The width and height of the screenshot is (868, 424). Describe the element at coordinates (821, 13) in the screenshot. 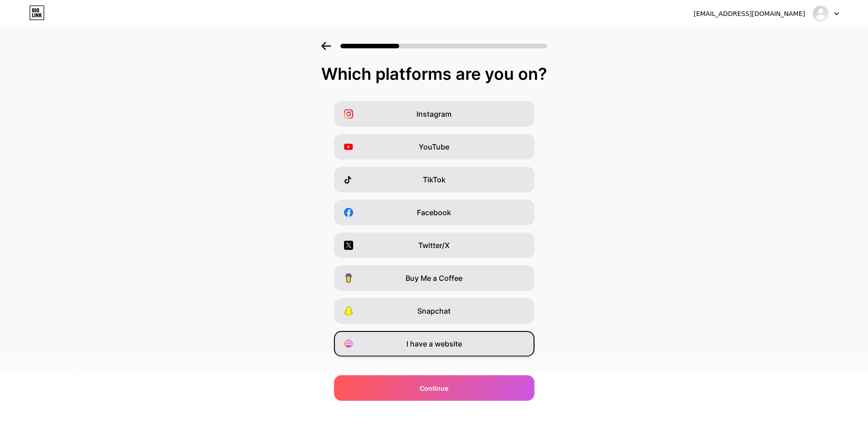

I see `img: senyumtotov3` at that location.